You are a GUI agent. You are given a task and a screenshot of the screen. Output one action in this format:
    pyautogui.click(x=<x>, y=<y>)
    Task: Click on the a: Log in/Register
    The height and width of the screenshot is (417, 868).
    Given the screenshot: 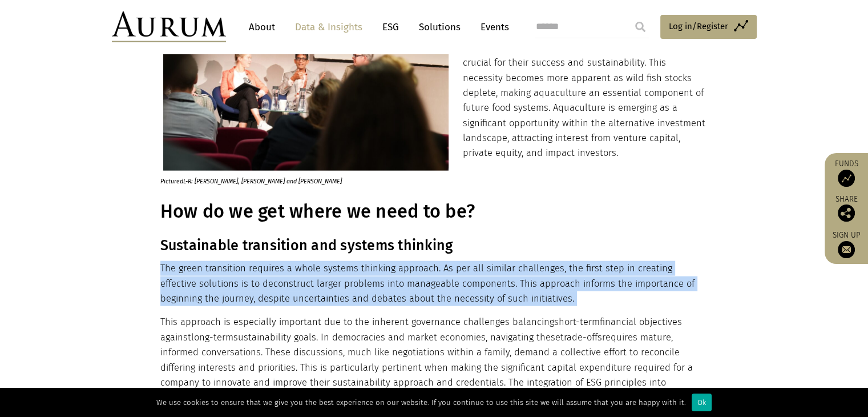 What is the action you would take?
    pyautogui.click(x=708, y=27)
    